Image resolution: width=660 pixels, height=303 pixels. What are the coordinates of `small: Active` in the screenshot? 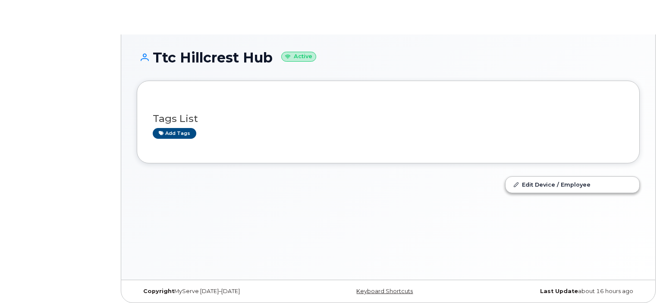 It's located at (298, 57).